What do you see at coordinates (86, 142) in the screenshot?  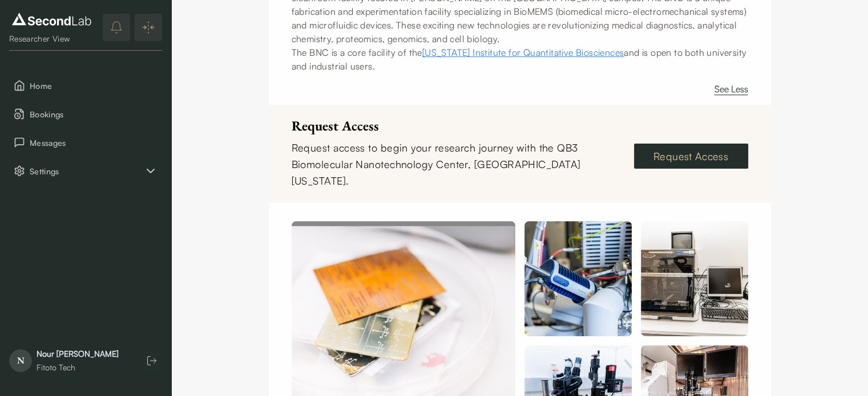 I see `li: Messages` at bounding box center [86, 142].